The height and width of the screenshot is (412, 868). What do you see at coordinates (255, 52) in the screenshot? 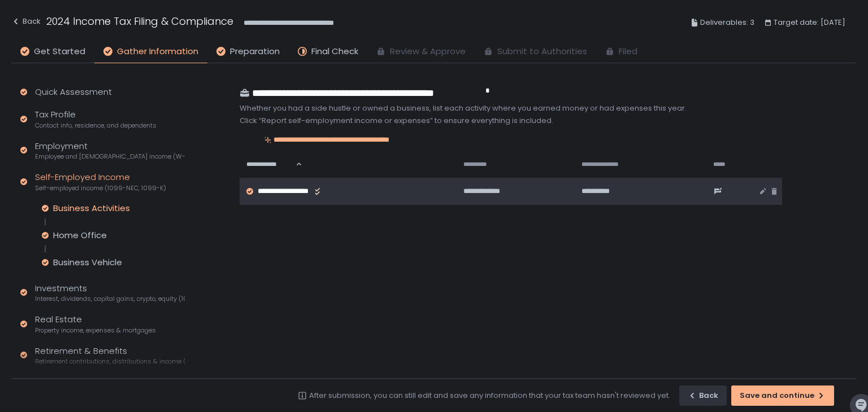
I see `span: Preparation` at bounding box center [255, 52].